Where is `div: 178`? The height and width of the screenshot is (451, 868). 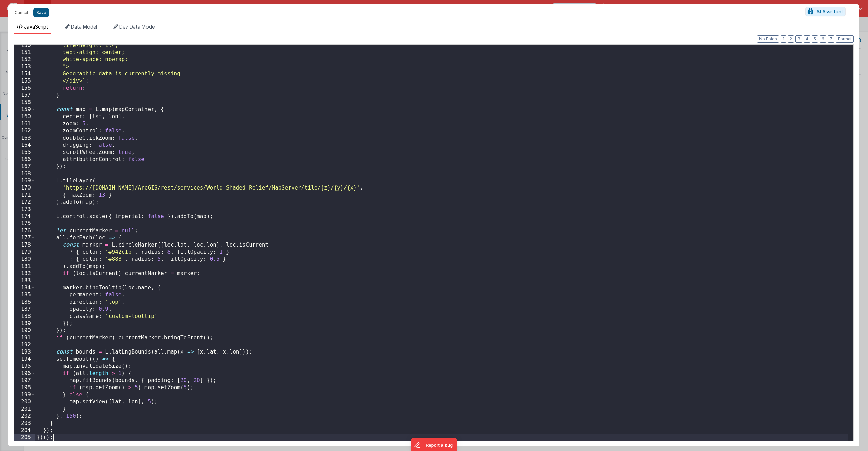
div: 178 is located at coordinates (25, 245).